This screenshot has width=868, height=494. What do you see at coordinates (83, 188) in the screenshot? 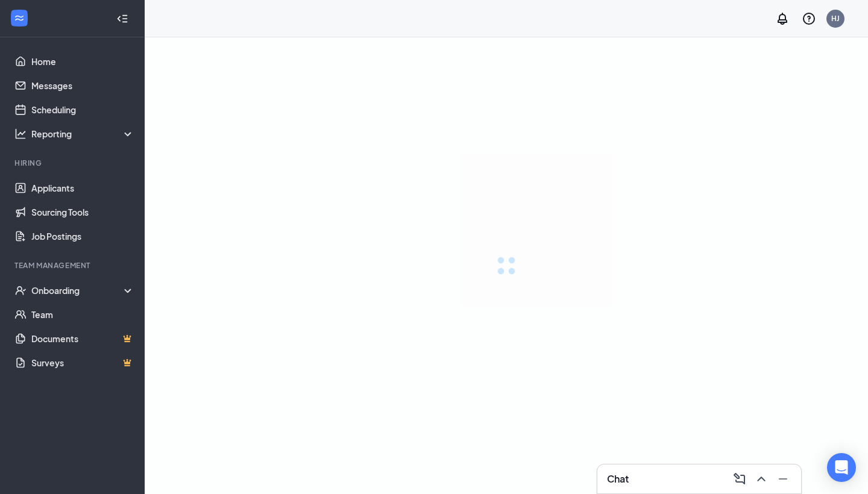
I see `a: Applicants` at bounding box center [83, 188].